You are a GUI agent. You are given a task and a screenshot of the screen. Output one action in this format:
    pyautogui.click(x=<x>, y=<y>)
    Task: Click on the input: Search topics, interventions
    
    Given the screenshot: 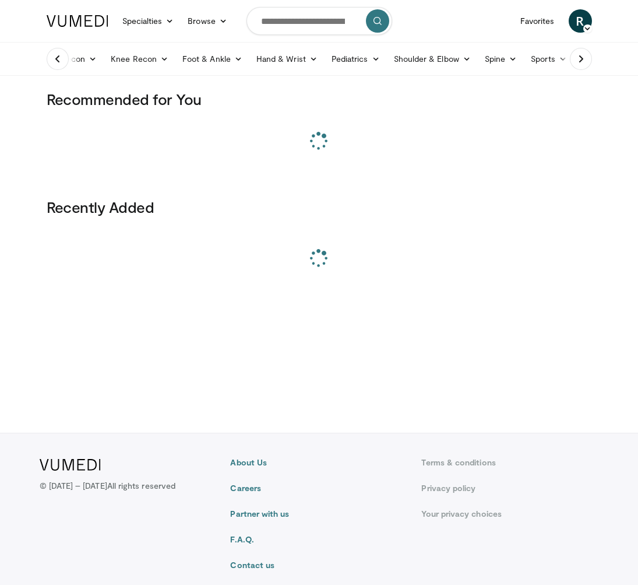 What is the action you would take?
    pyautogui.click(x=319, y=21)
    